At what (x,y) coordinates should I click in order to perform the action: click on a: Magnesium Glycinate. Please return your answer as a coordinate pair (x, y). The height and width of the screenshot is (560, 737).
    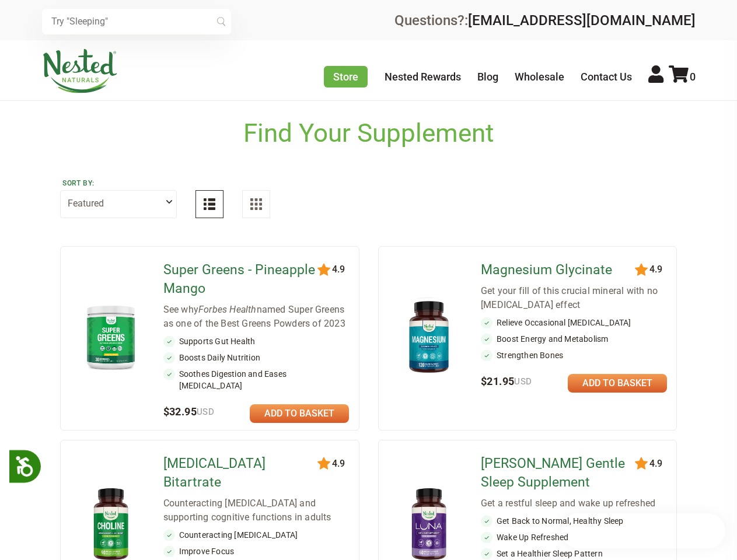
    Looking at the image, I should click on (560, 270).